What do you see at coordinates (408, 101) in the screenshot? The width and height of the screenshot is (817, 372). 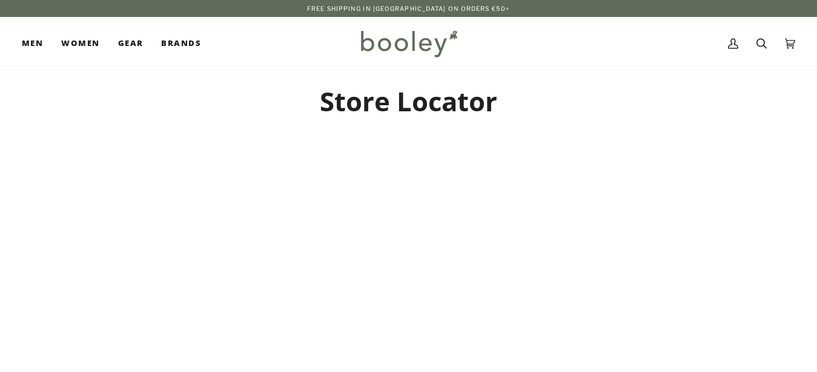 I see `h2: Store Locator` at bounding box center [408, 101].